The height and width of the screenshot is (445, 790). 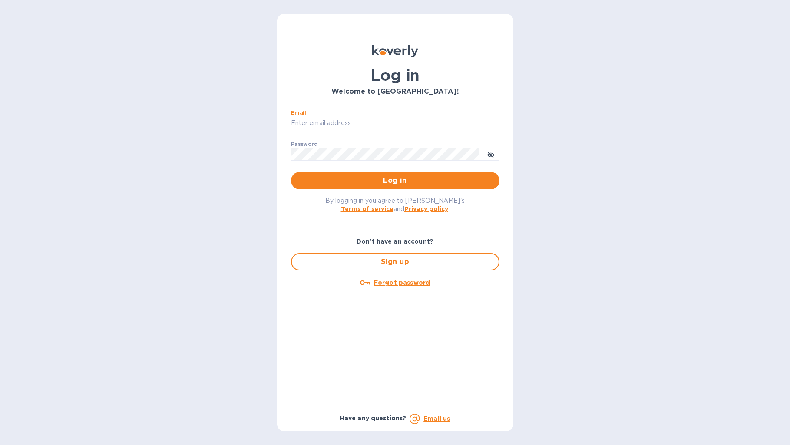 I want to click on img: Koverly, so click(x=395, y=51).